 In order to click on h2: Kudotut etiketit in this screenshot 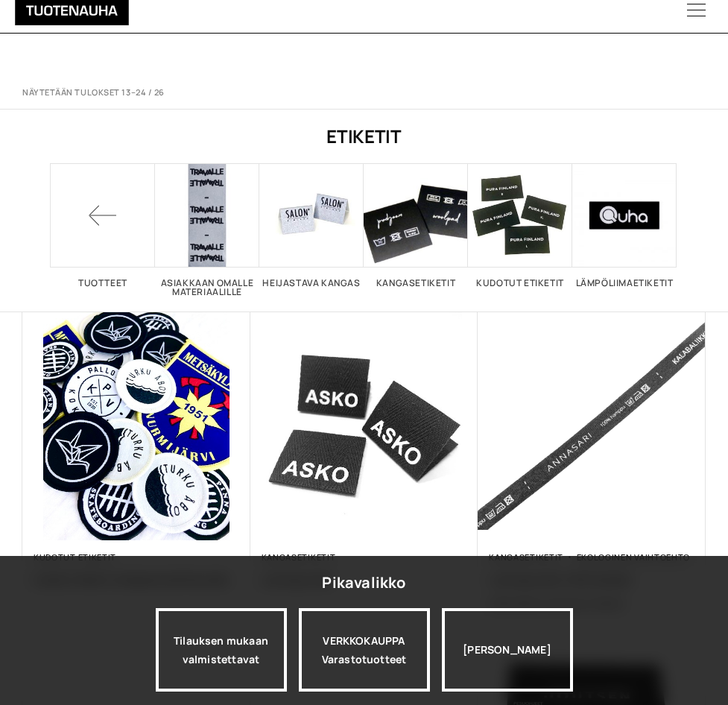, I will do `click(520, 283)`.